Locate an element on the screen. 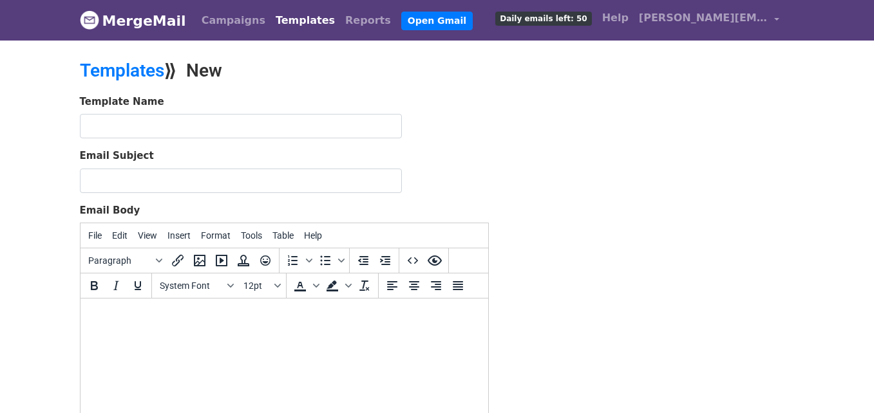 The width and height of the screenshot is (874, 413). div: Text color is located at coordinates (305, 286).